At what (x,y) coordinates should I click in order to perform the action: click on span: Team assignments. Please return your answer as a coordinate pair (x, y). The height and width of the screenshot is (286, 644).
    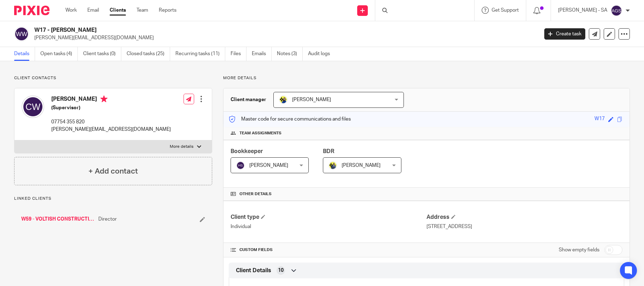
    Looking at the image, I should click on (260, 133).